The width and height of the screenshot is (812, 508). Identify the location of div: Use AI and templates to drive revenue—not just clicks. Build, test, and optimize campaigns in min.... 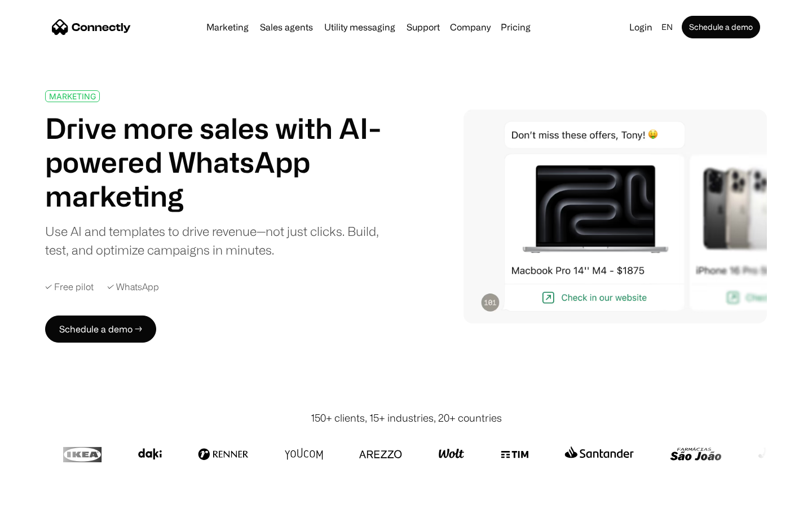
(220, 241).